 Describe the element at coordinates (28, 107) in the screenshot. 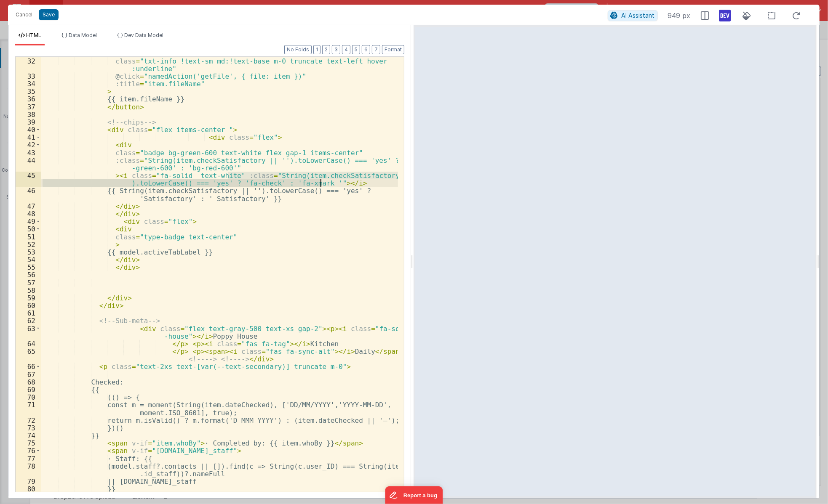

I see `div: 37` at that location.